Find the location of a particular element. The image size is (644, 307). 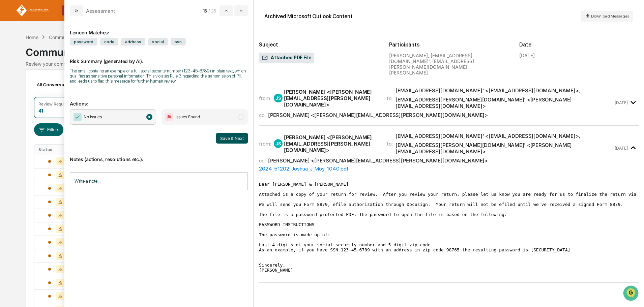

img: Flag is located at coordinates (169, 117).